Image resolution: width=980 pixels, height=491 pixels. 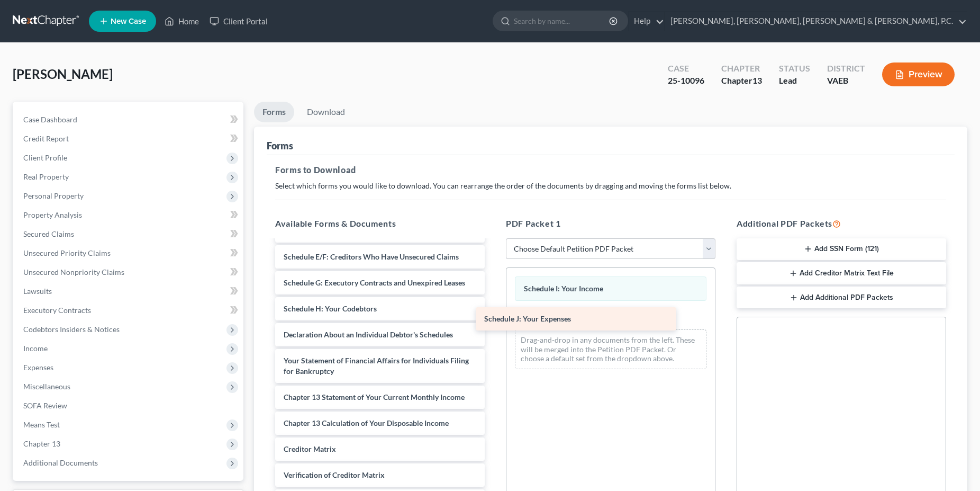 I want to click on span: Lawsuits, so click(x=37, y=291).